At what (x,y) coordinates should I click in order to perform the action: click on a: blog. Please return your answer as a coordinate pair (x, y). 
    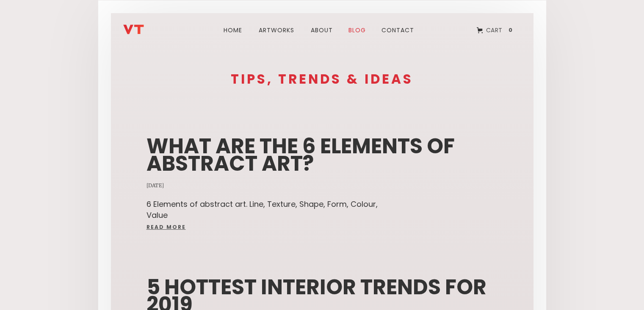
    Looking at the image, I should click on (357, 30).